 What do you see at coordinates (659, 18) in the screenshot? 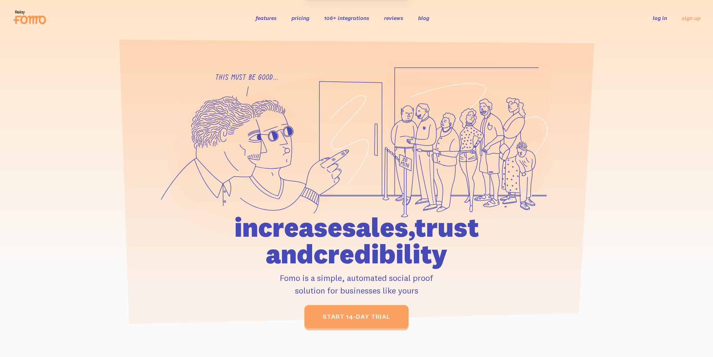
I see `a: log in` at bounding box center [659, 18].